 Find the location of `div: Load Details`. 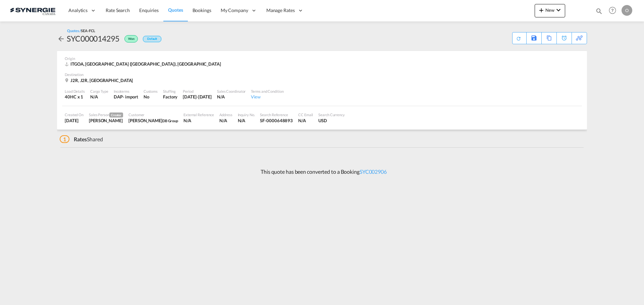

div: Load Details is located at coordinates (74, 91).